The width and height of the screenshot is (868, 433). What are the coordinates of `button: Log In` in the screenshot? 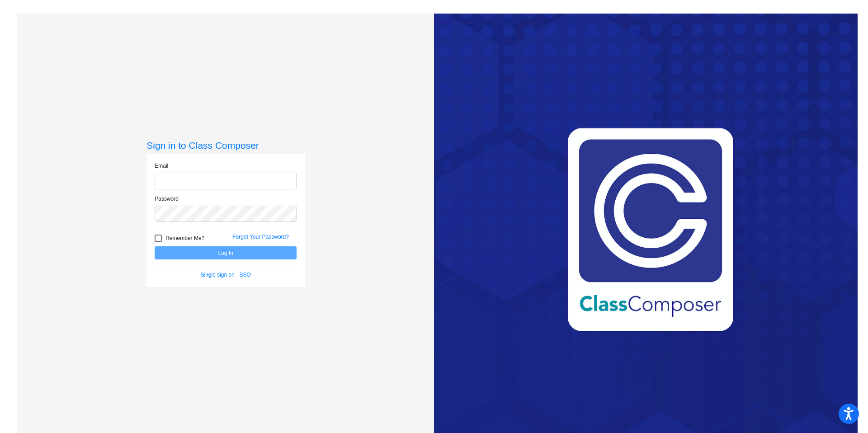 It's located at (225, 252).